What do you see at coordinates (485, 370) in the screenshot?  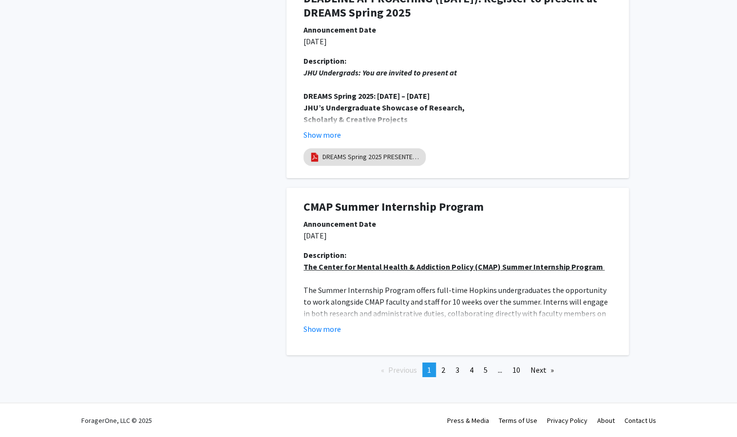 I see `span: 5` at bounding box center [485, 370].